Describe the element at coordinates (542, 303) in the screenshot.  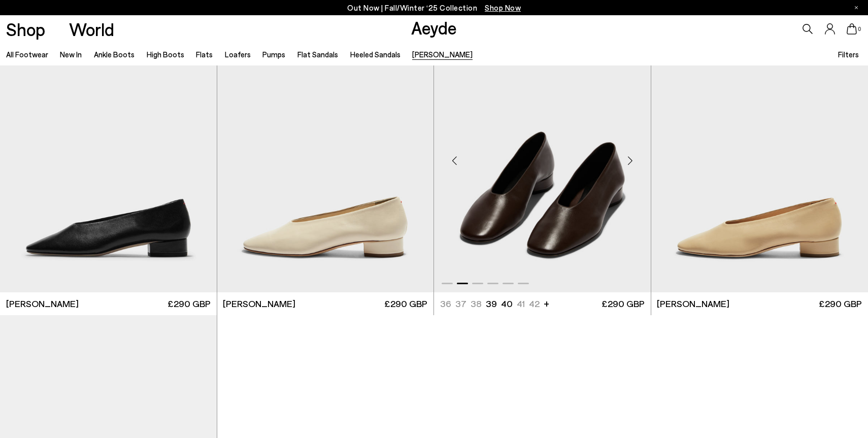
I see `a: 36 37 38 39 40 41 42 + £290 GBP` at that location.